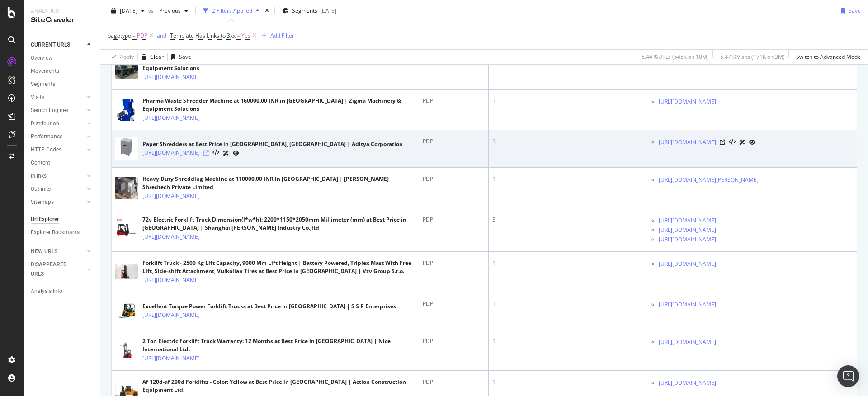 The height and width of the screenshot is (396, 868). What do you see at coordinates (162, 35) in the screenshot?
I see `div: and` at bounding box center [162, 35].